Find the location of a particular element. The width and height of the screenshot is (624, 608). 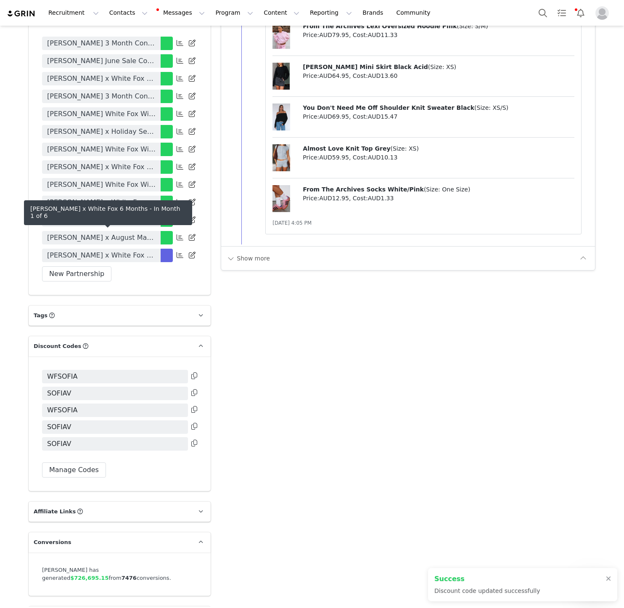

span: AUD10.13 is located at coordinates (383, 157).